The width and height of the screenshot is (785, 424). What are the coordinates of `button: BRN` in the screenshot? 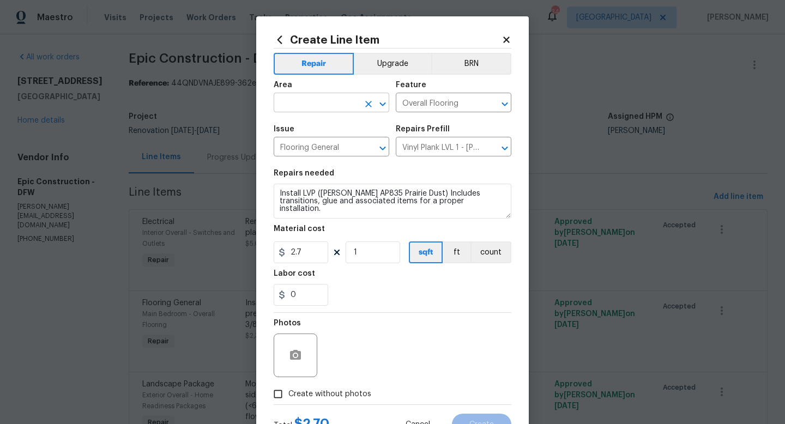 It's located at (471, 64).